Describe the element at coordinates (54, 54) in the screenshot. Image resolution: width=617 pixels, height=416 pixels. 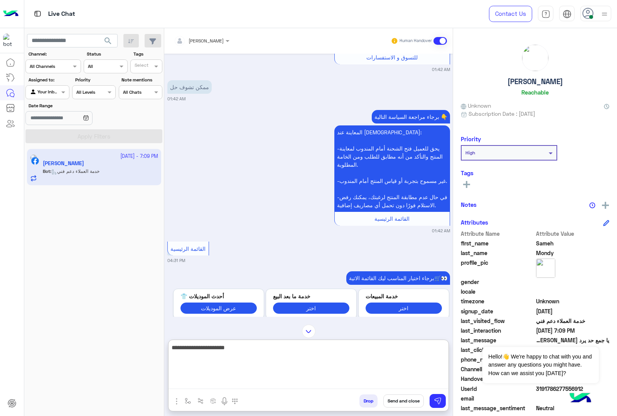
I see `label: Channel:` at that location.